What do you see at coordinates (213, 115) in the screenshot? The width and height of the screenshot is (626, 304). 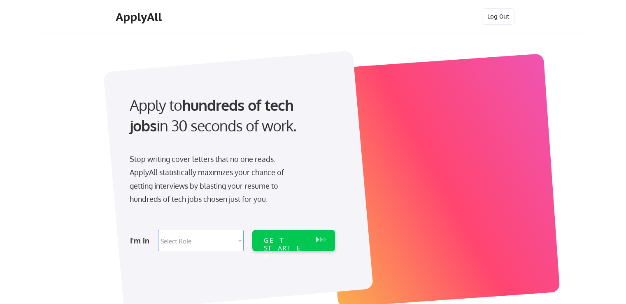 I see `strong: hundreds of tech jobs` at bounding box center [213, 115].